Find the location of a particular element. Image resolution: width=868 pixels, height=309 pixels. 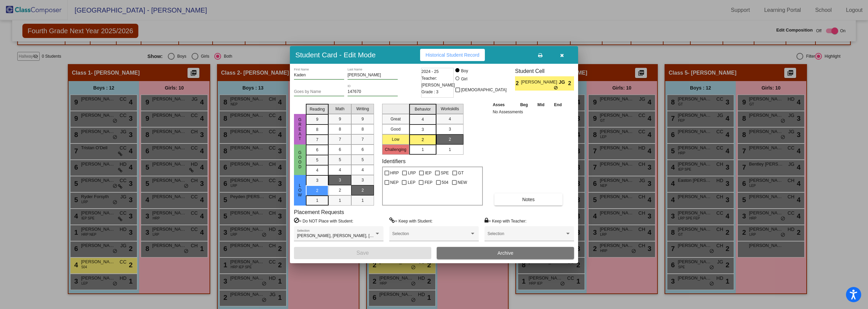

button: Historical Student Record is located at coordinates (452, 55).